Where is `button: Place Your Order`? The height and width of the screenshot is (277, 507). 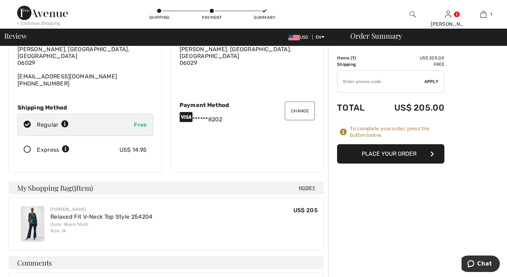
button: Place Your Order is located at coordinates (390, 154).